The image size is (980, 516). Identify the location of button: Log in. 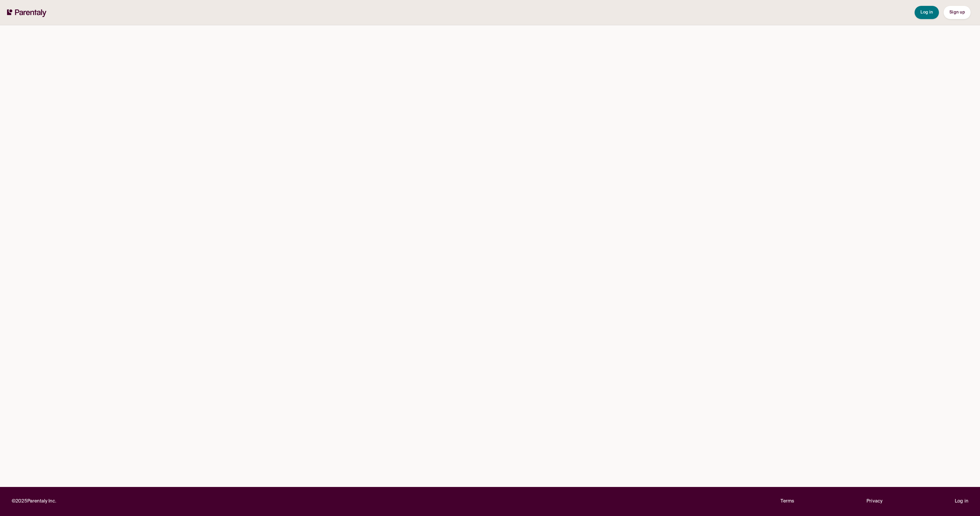
(926, 12).